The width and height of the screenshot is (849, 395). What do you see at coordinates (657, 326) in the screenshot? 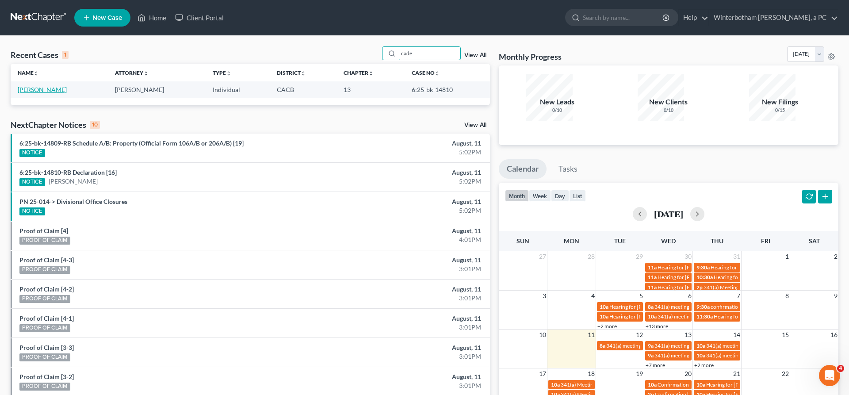
I see `a: +13 more` at bounding box center [657, 326].